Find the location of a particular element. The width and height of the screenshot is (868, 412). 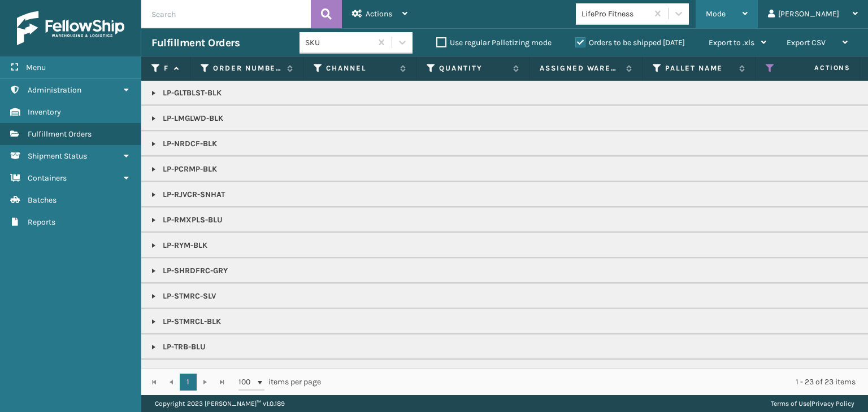

img: logo is located at coordinates (71, 28).